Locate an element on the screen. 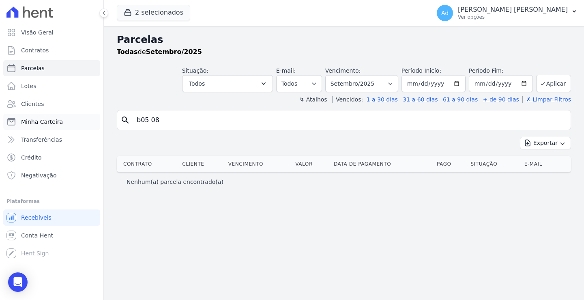 This screenshot has width=584, height=300. span: Transferências is located at coordinates (41, 140).